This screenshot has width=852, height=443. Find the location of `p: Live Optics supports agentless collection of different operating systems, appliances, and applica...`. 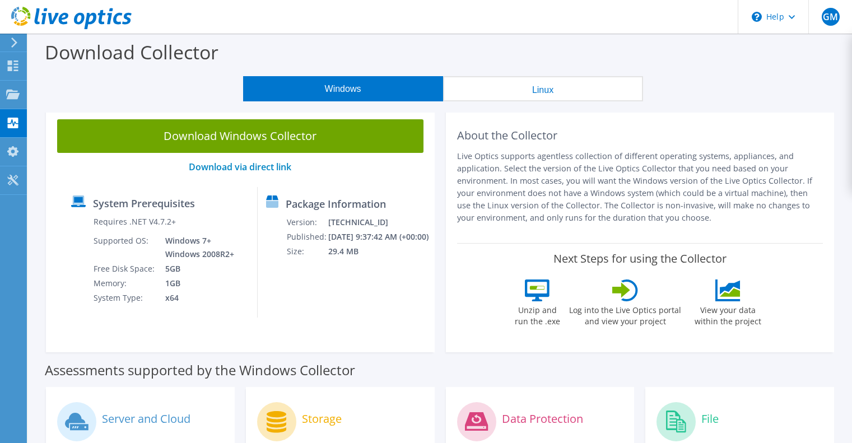

p: Live Optics supports agentless collection of different operating systems, appliances, and applica... is located at coordinates (640, 187).